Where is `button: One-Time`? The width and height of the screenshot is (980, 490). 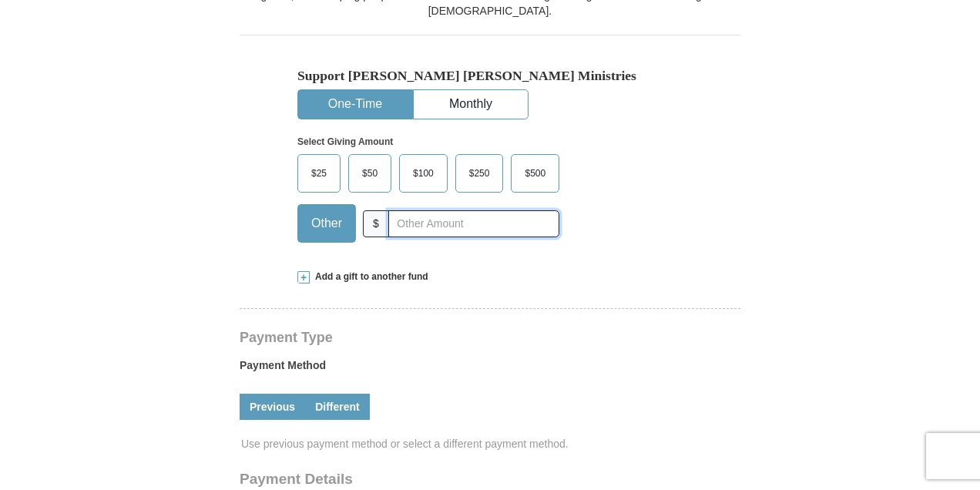
button: One-Time is located at coordinates (355, 104).